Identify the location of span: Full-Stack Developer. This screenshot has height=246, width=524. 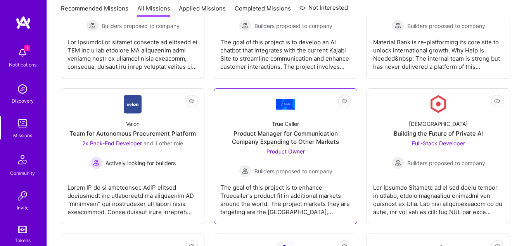
(439, 143).